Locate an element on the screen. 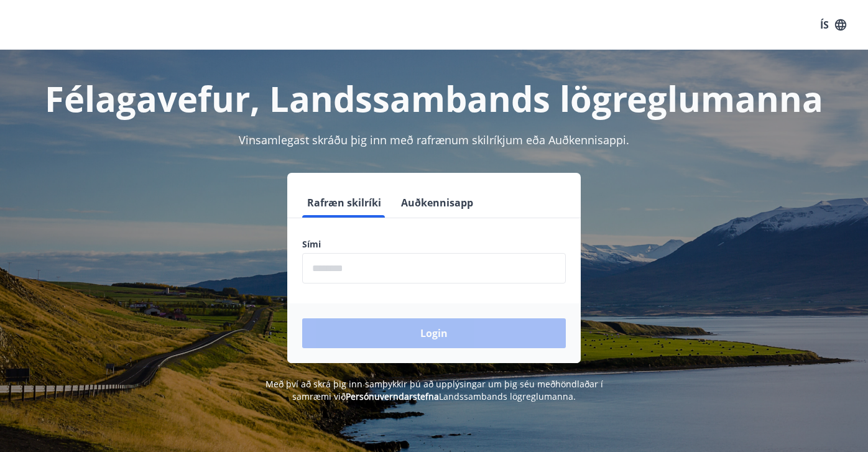 Image resolution: width=868 pixels, height=452 pixels. h1: Félagavefur, Landssambands lögreglumanna is located at coordinates (434, 98).